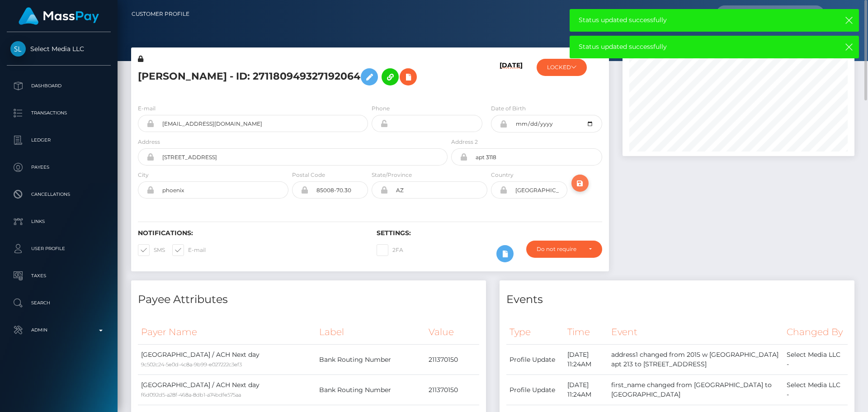  Describe the element at coordinates (59, 303) in the screenshot. I see `p: Search` at that location.